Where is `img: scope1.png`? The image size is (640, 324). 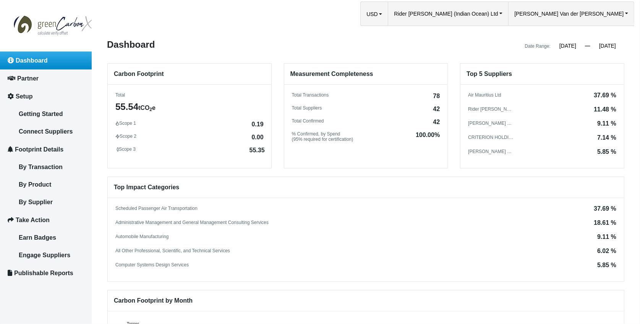
img: scope1.png is located at coordinates (117, 124).